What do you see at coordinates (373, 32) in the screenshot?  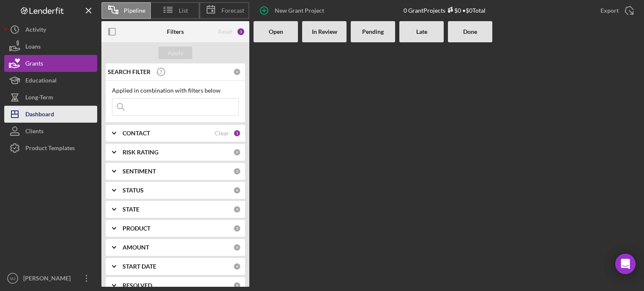 I see `b: Pending` at bounding box center [373, 32].